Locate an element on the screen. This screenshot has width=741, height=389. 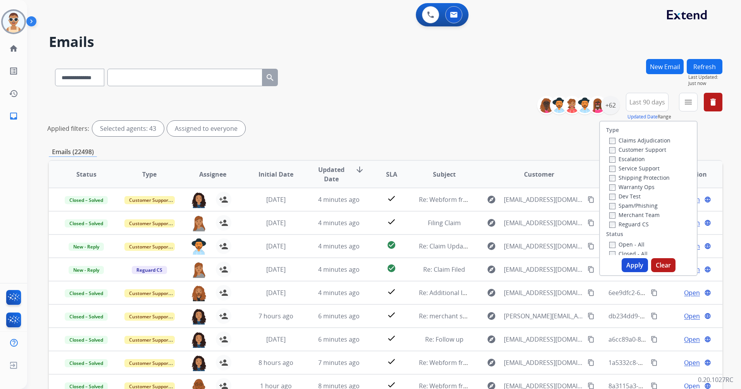
span: Last 90 days is located at coordinates (648, 102).